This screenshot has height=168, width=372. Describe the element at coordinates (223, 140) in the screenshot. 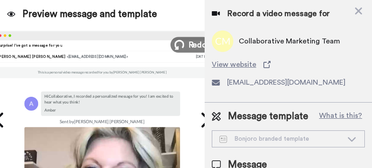

I see `img: Message-temps.svg` at that location.